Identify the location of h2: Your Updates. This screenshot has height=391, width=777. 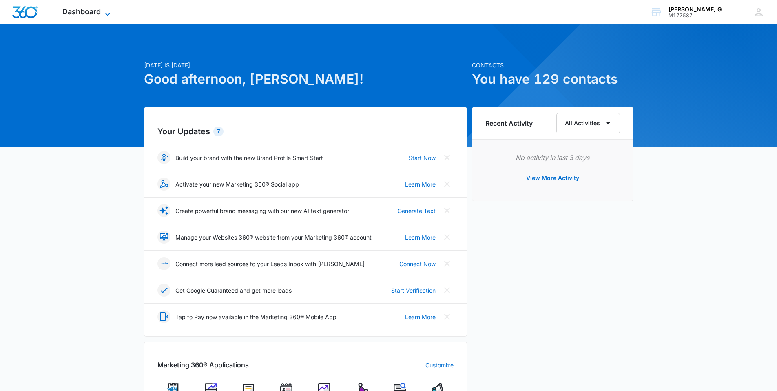
(306, 131).